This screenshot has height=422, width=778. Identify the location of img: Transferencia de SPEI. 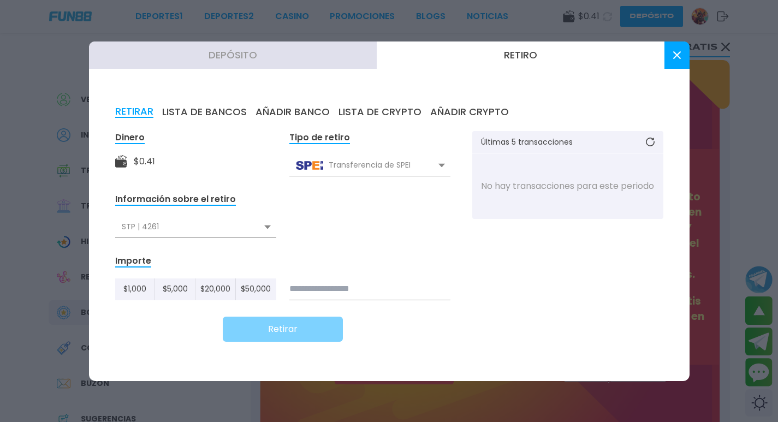
(310, 165).